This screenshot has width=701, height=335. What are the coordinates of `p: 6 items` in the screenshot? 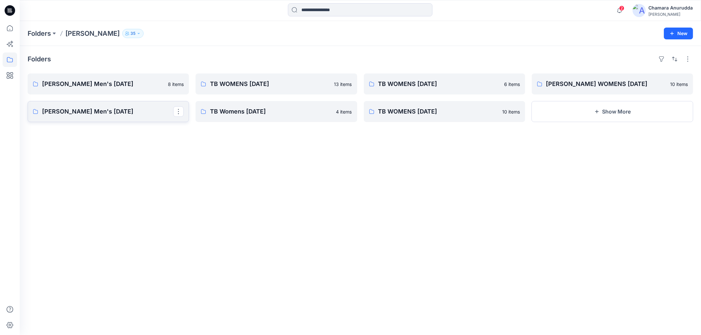 It's located at (512, 84).